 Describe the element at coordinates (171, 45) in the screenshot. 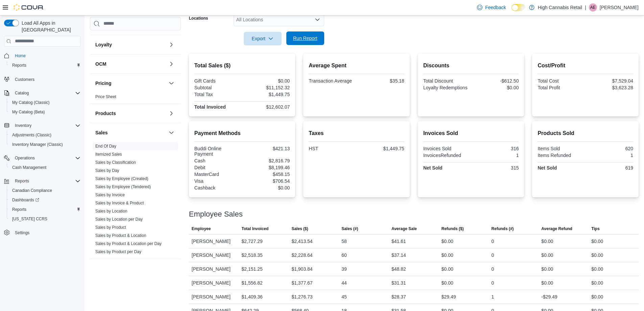

I see `button: Loyalty` at that location.